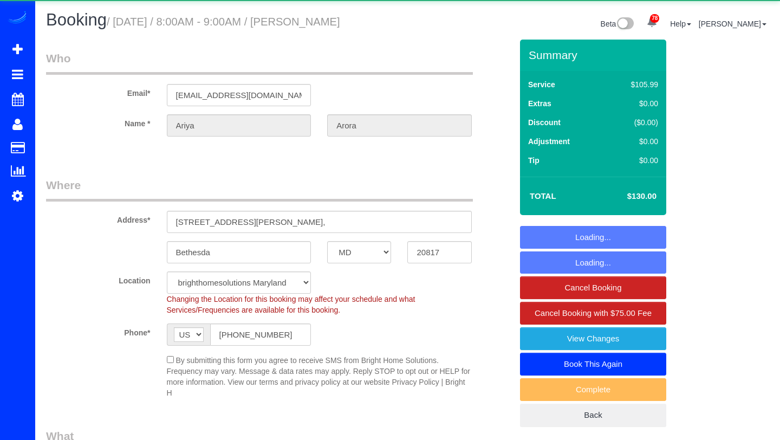 This screenshot has width=780, height=440. Describe the element at coordinates (17, 18) in the screenshot. I see `a: Automaid Logo` at that location.